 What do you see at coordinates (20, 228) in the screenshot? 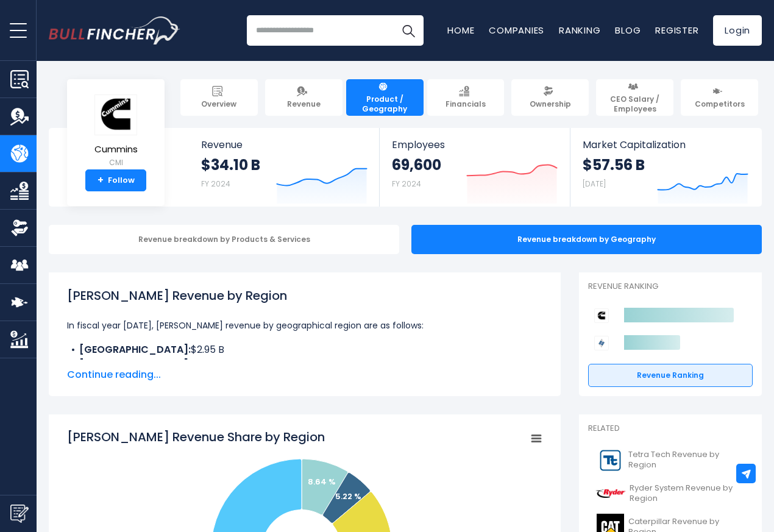
I see `img: Ownership` at bounding box center [20, 228].